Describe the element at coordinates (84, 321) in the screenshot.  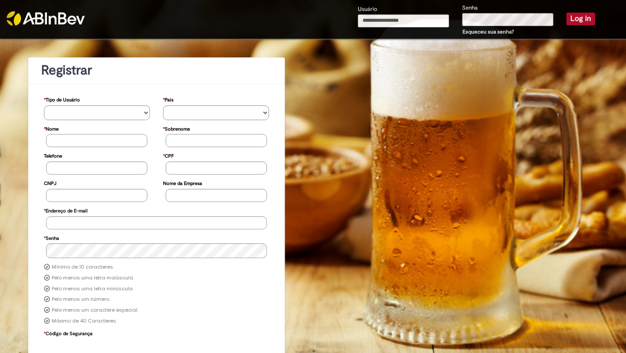
I see `label: Máximo de 40 Caracteres.` at that location.